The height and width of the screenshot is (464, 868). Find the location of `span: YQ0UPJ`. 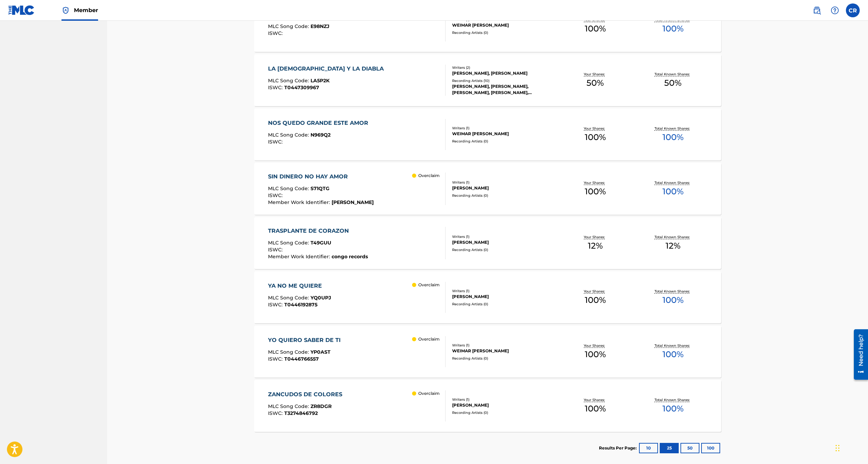

span: YQ0UPJ is located at coordinates (321, 298).